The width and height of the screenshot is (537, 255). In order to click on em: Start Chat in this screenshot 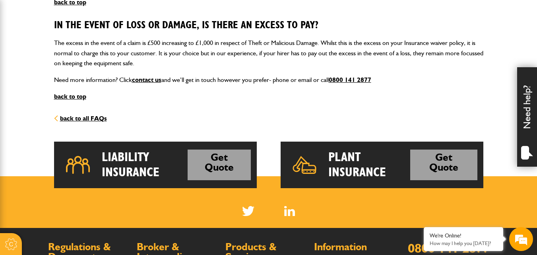, I will do `click(126, 203)`.